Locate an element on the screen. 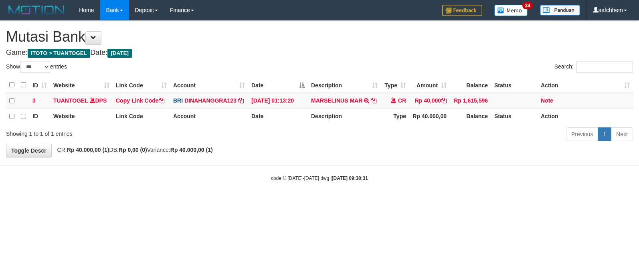 The height and width of the screenshot is (254, 639). th: Amount: activate to sort column ascending is located at coordinates (429, 85).